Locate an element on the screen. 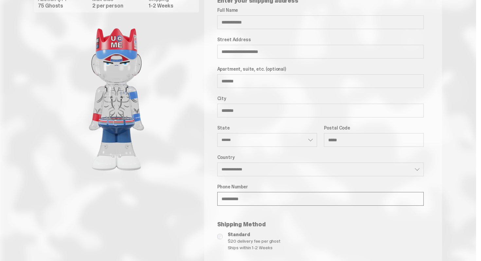  label: Postal Code is located at coordinates (374, 128).